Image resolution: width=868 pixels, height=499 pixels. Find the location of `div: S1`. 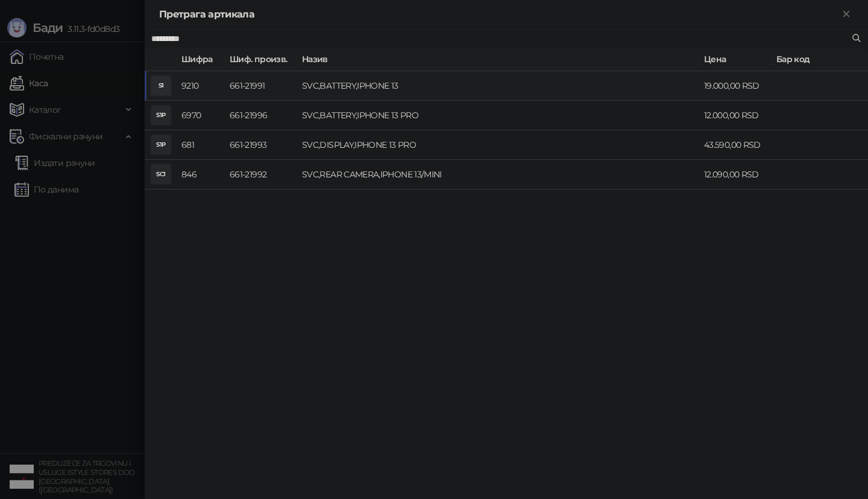

div: S1 is located at coordinates (161, 85).